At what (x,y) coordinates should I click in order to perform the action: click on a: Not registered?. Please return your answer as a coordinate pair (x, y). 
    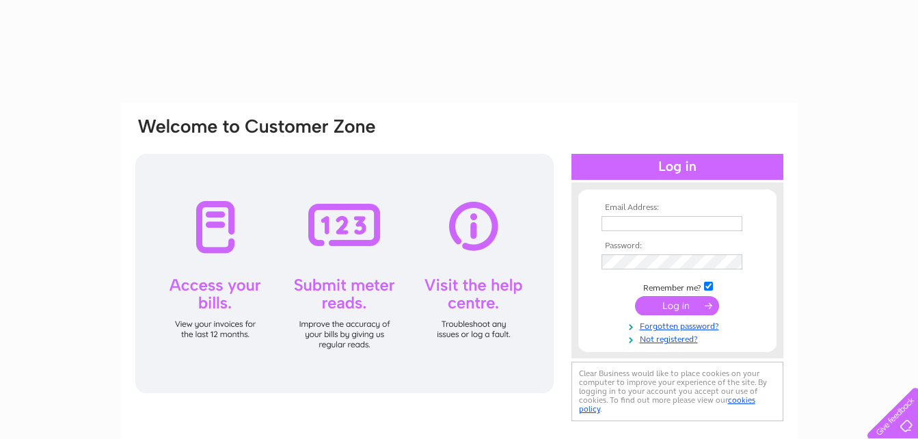
    Looking at the image, I should click on (679, 338).